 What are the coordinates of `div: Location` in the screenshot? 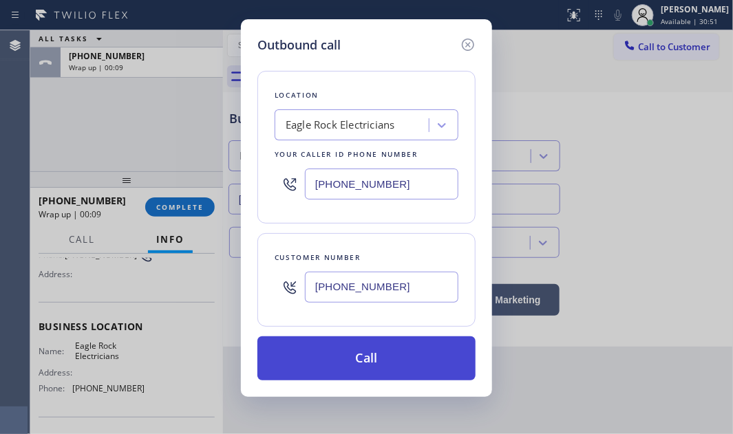 It's located at (366, 95).